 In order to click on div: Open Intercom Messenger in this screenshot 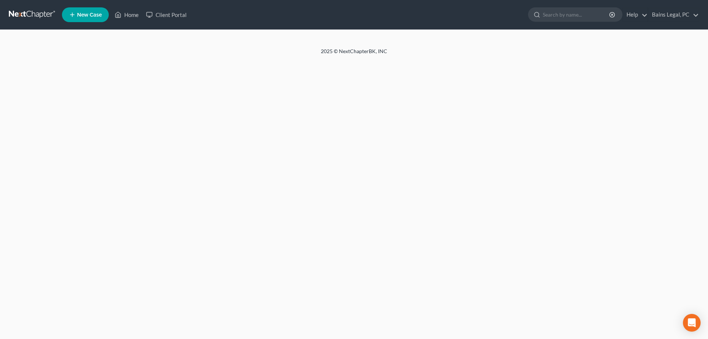, I will do `click(692, 323)`.